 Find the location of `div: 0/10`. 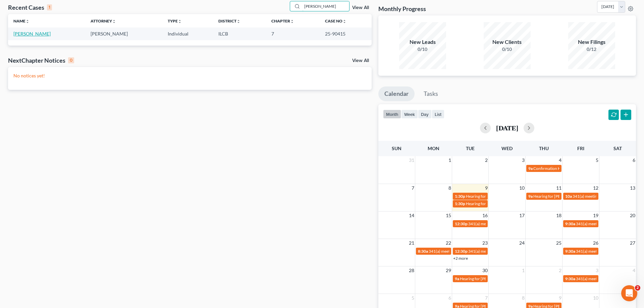

div: 0/10 is located at coordinates (423, 49).